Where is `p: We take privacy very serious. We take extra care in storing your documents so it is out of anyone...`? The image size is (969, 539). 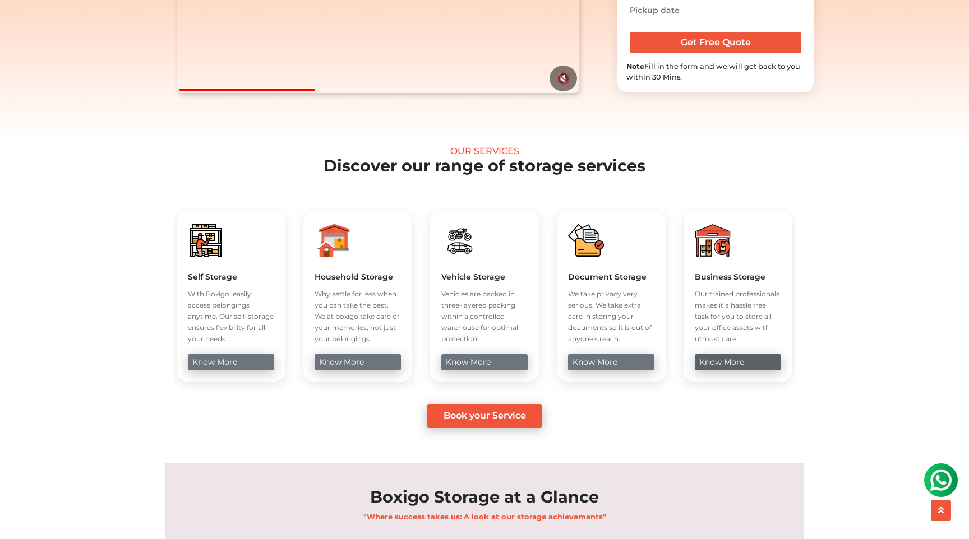 p: We take privacy very serious. We take extra care in storing your documents so it is out of anyone... is located at coordinates (611, 317).